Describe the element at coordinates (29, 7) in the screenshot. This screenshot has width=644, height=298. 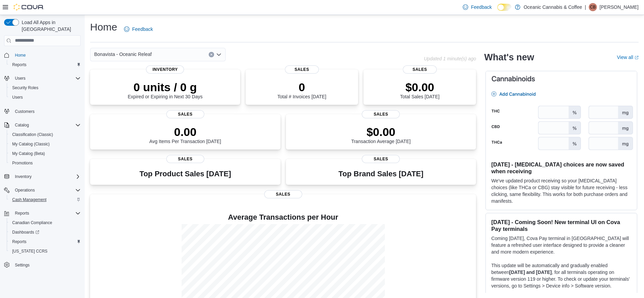
I see `img: Cova` at that location.